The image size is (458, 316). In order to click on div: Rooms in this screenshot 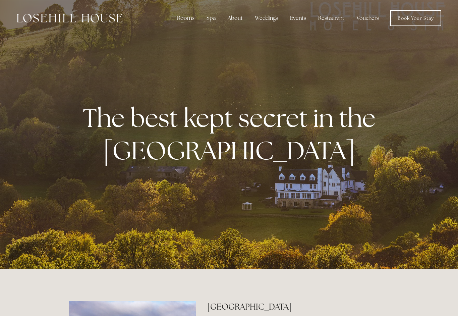, I will do `click(186, 18)`.